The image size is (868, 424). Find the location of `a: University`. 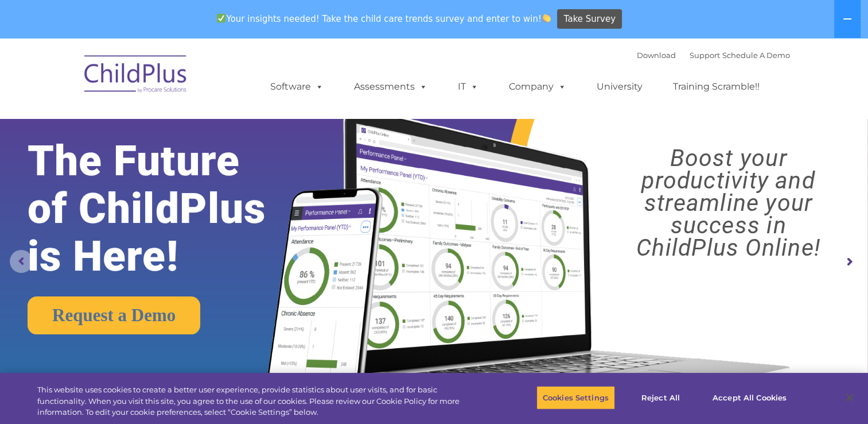

a: University is located at coordinates (620, 87).